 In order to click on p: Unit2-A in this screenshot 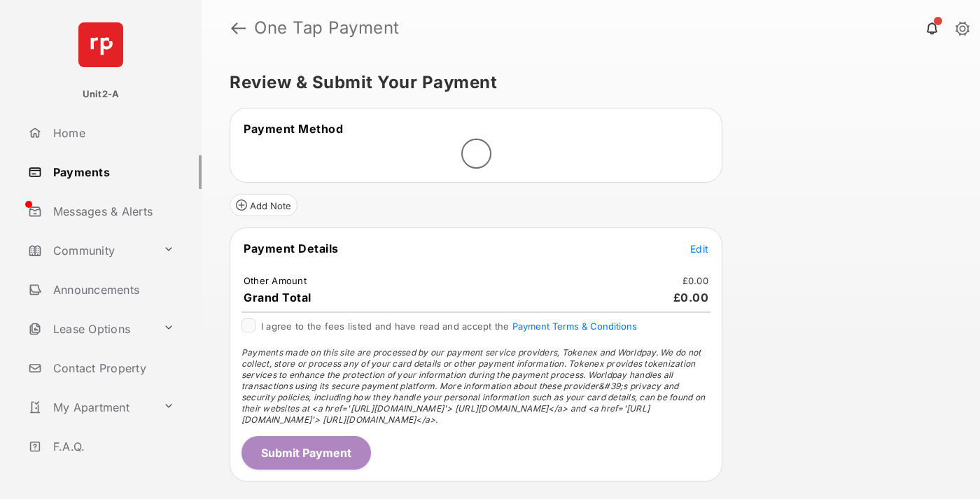, I will do `click(100, 95)`.